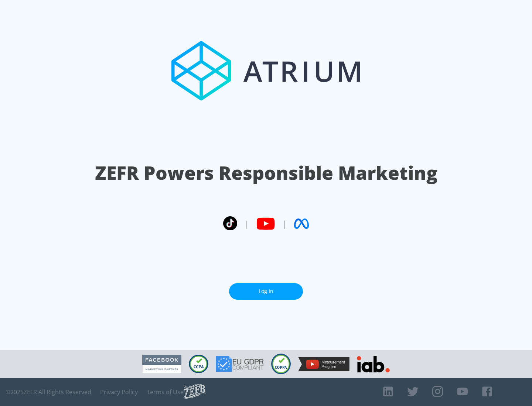  What do you see at coordinates (165, 392) in the screenshot?
I see `a: Terms of Use` at bounding box center [165, 392].